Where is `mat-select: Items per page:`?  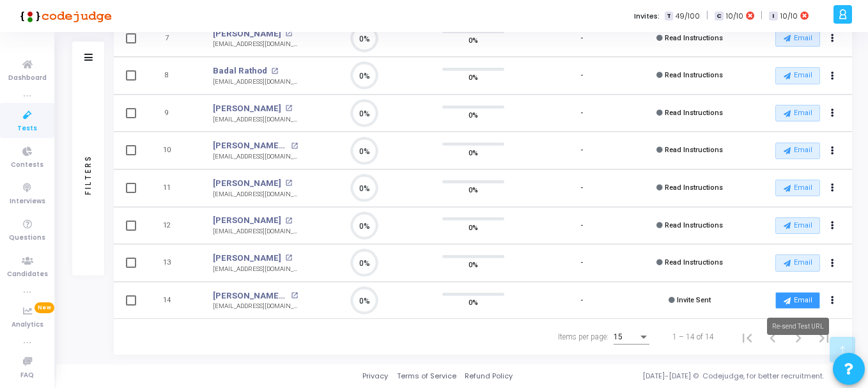 mat-select: Items per page: is located at coordinates (631, 337).